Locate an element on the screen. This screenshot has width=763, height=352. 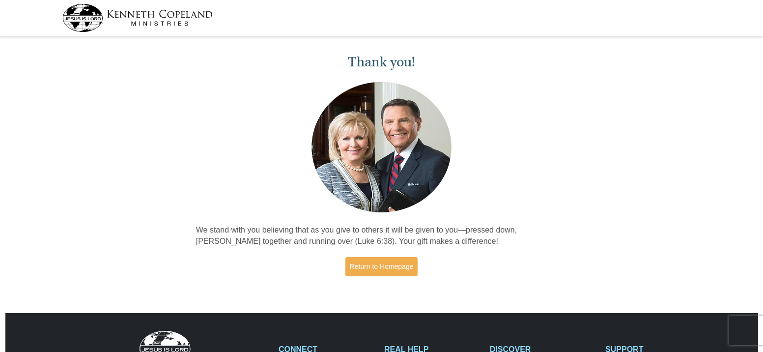
p: We stand with you believing that as you give to others it will be given to you—pressed down, [PER... is located at coordinates (382, 236).